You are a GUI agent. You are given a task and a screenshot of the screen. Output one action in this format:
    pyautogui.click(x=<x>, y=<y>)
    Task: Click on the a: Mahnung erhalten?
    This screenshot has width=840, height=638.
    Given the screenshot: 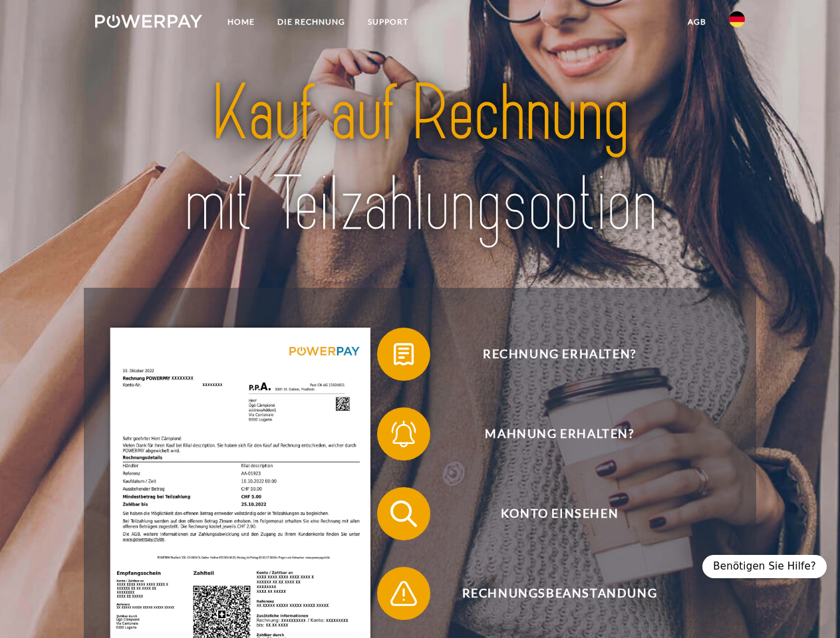 What is the action you would take?
    pyautogui.click(x=550, y=434)
    